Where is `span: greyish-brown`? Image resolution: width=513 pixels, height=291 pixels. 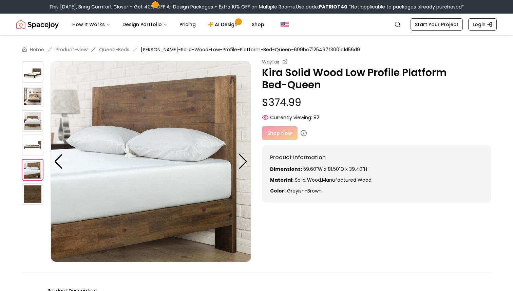 span: greyish-brown is located at coordinates (304, 191).